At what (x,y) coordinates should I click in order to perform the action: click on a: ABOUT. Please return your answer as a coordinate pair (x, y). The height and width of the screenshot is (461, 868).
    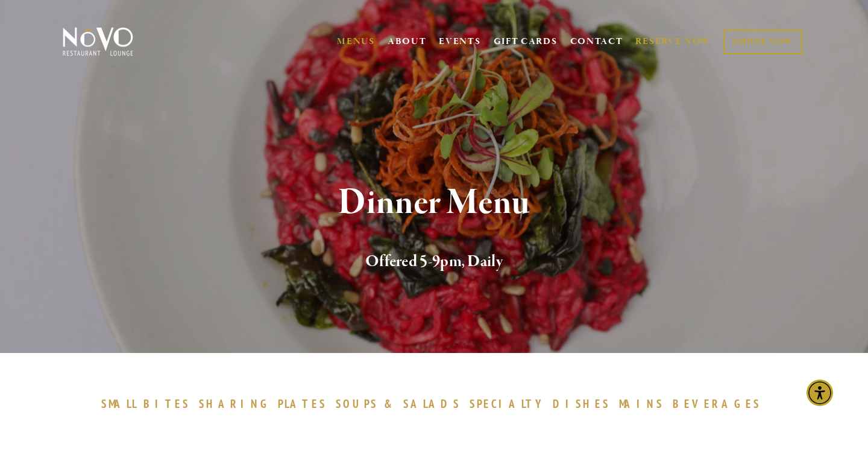
    Looking at the image, I should click on (407, 41).